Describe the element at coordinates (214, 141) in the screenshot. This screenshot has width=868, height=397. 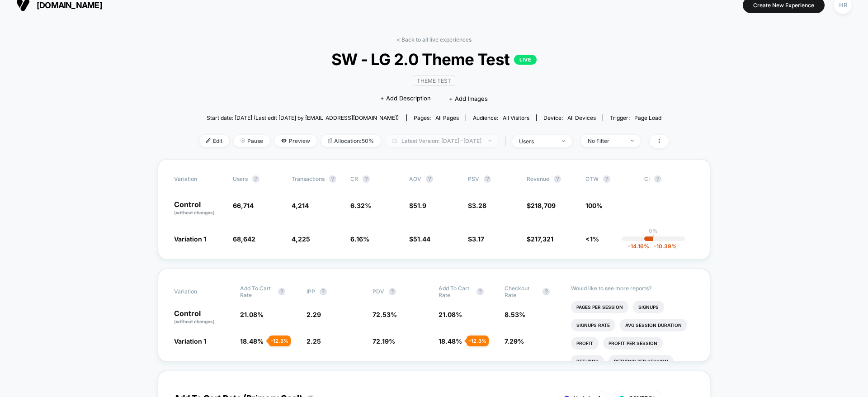
I see `span: Edit` at that location.